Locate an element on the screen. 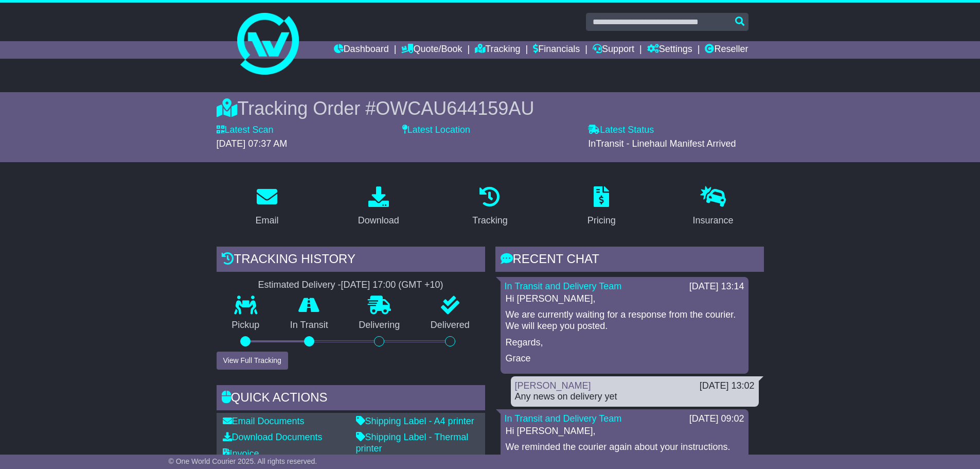  p: Pickup is located at coordinates (246, 325).